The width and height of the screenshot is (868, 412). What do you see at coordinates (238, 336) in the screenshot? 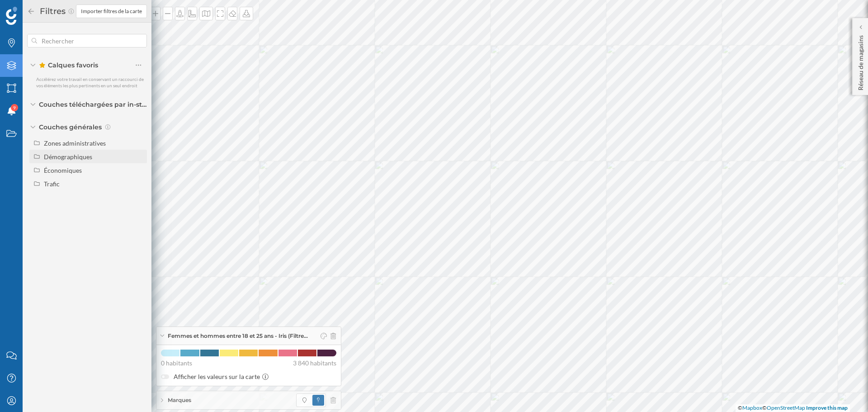
I see `span: Femmes et hommes entre 18 et 25 ans - Iris (Filtre…` at bounding box center [238, 336].